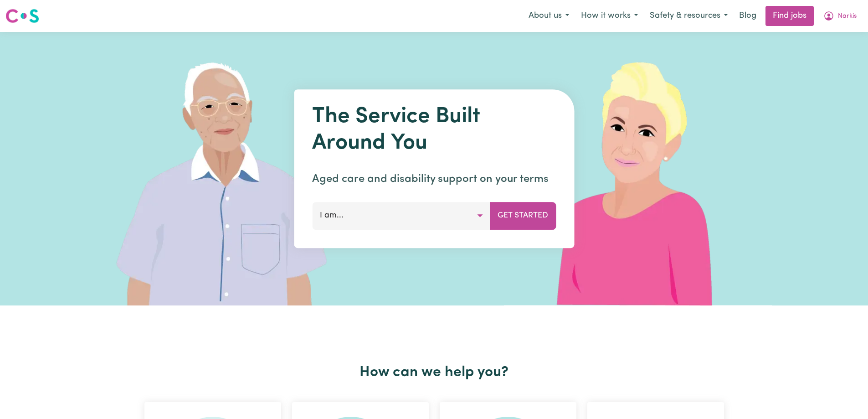  What do you see at coordinates (790, 16) in the screenshot?
I see `a: Find jobs` at bounding box center [790, 16].